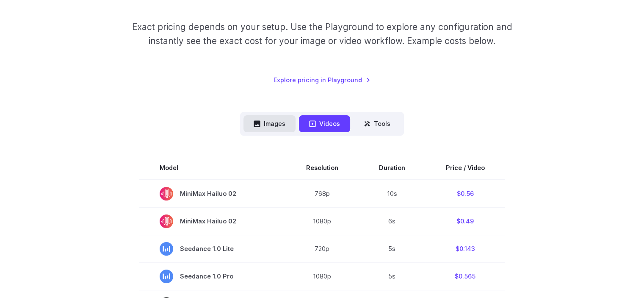 The height and width of the screenshot is (298, 644). What do you see at coordinates (465, 168) in the screenshot?
I see `th: Price / Video` at bounding box center [465, 168].